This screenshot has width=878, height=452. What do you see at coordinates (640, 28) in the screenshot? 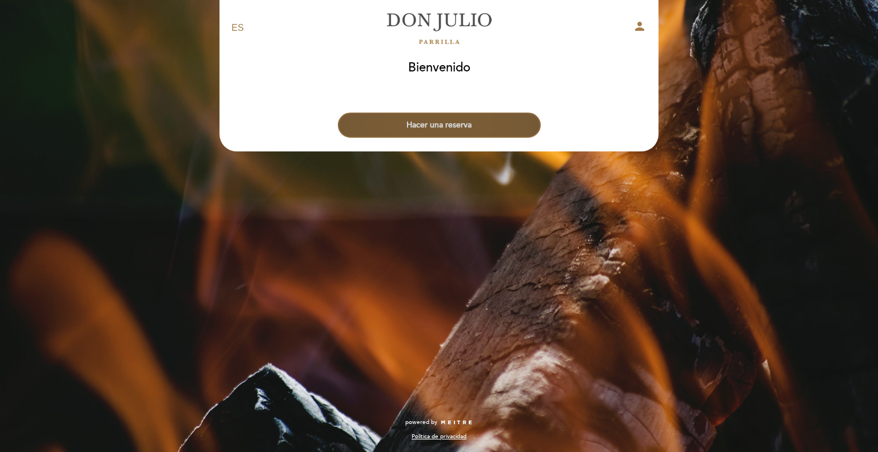
I see `button: person` at bounding box center [640, 28].